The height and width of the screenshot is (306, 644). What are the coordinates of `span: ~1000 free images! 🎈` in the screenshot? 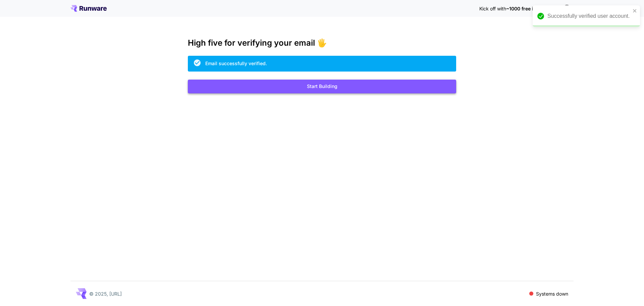 It's located at (532, 9).